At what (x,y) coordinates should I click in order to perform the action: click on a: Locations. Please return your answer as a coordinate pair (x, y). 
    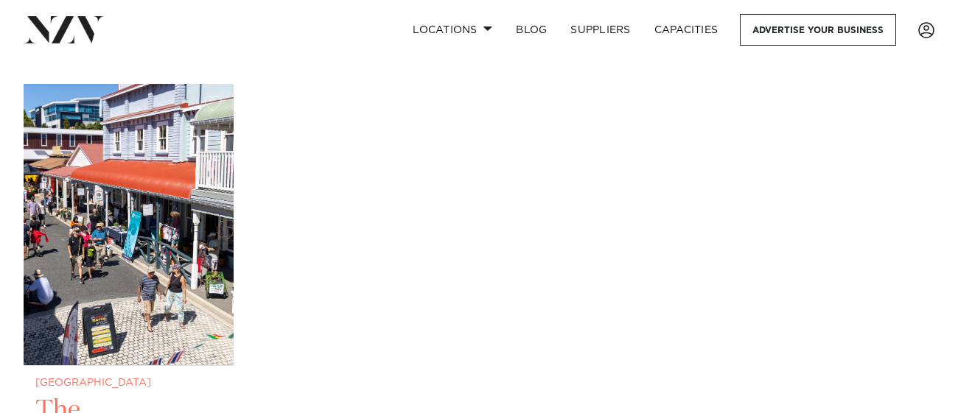
    Looking at the image, I should click on (452, 29).